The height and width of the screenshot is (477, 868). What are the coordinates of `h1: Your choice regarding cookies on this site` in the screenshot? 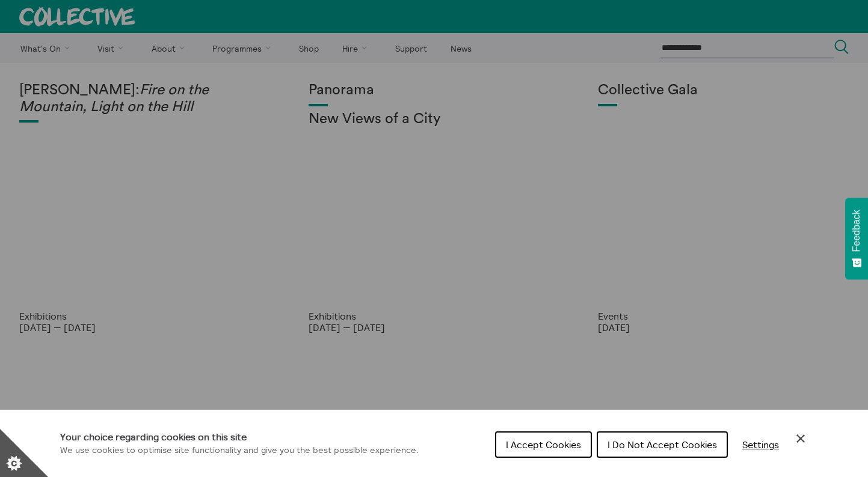 It's located at (239, 437).